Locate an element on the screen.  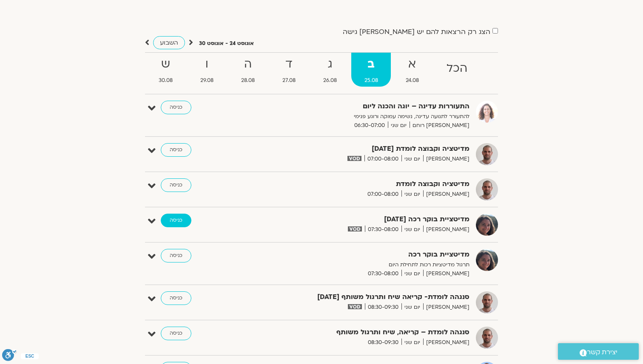
strong: מדיטציה וקבוצה לומדת is located at coordinates (365, 184).